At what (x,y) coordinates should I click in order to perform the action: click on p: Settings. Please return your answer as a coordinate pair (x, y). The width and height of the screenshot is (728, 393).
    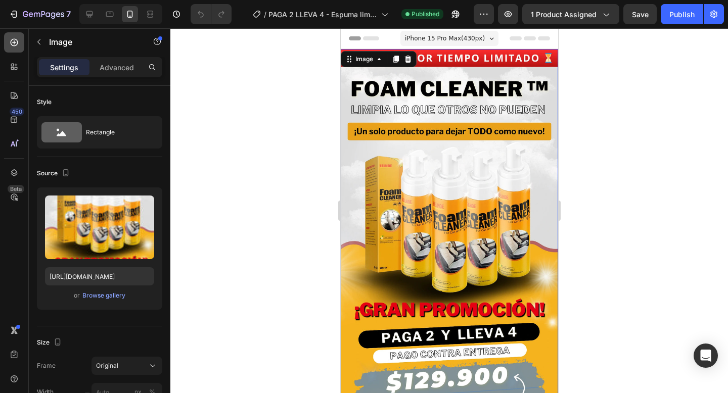
    Looking at the image, I should click on (64, 67).